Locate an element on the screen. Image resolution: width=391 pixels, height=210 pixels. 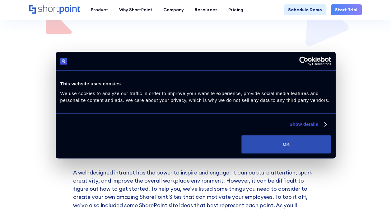
div: Product is located at coordinates (100, 10).